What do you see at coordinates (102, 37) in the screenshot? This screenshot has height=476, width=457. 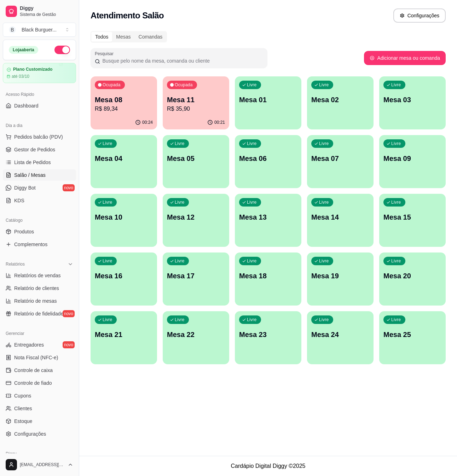 I see `div: Todos` at bounding box center [102, 37].